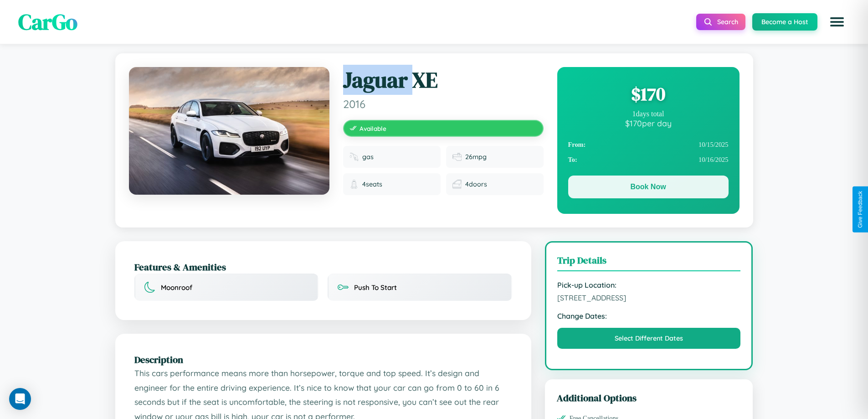 The width and height of the screenshot is (868, 419). What do you see at coordinates (372, 184) in the screenshot?
I see `span: 4 seats` at bounding box center [372, 184].